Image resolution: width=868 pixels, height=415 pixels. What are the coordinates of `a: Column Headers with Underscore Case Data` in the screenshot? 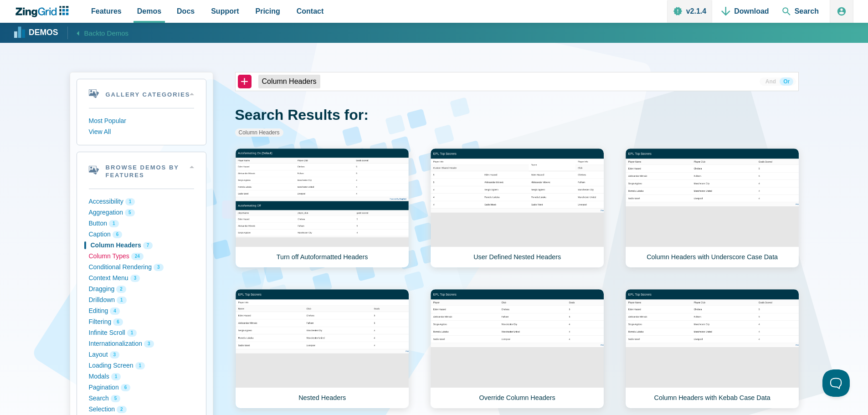 It's located at (712, 208).